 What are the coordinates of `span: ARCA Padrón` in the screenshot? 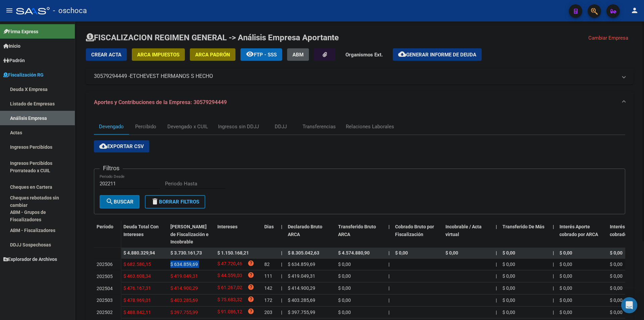 It's located at (213, 55).